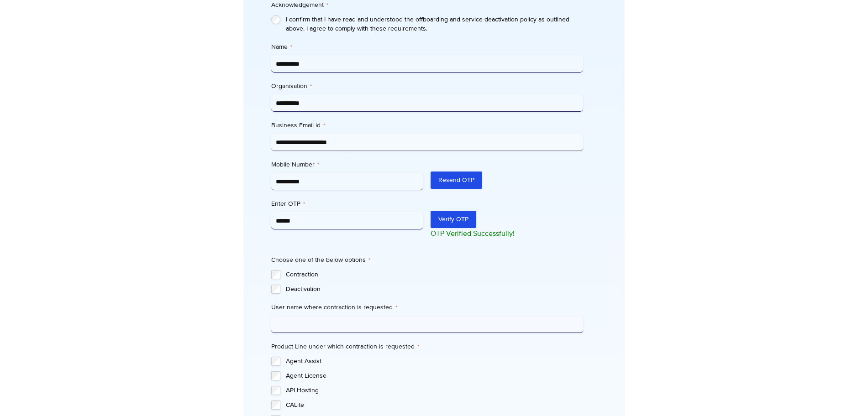  What do you see at coordinates (299, 5) in the screenshot?
I see `legend: Acknowledgement` at bounding box center [299, 5].